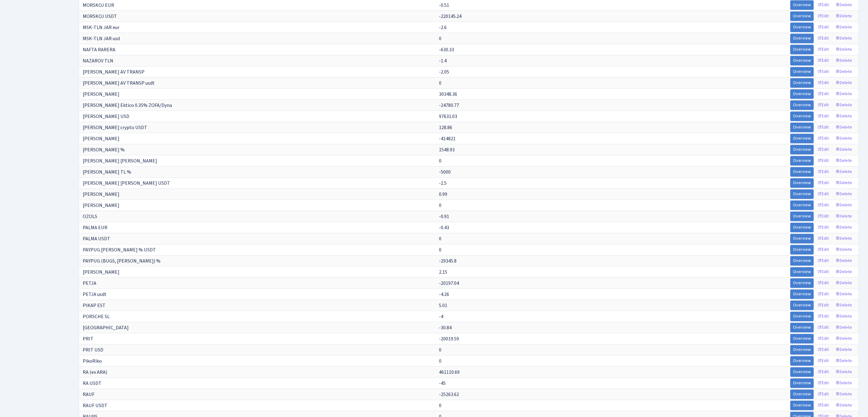  I want to click on span: -2.5, so click(443, 183).